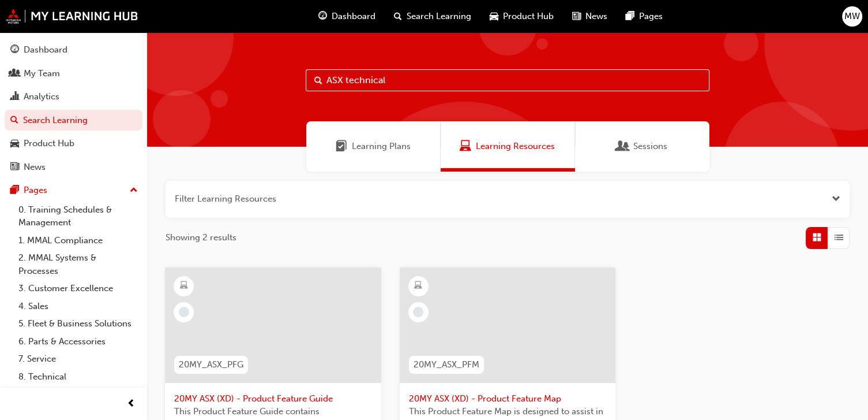 This screenshot has height=420, width=868. What do you see at coordinates (134, 190) in the screenshot?
I see `span: up-icon` at bounding box center [134, 190].